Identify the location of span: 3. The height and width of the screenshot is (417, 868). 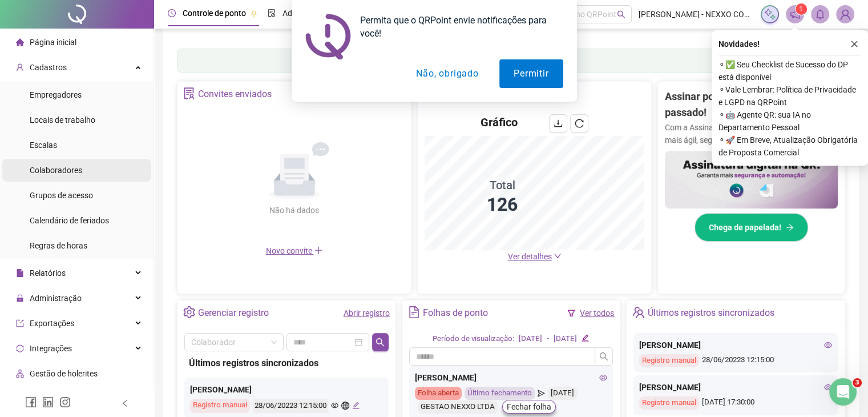
(857, 382).